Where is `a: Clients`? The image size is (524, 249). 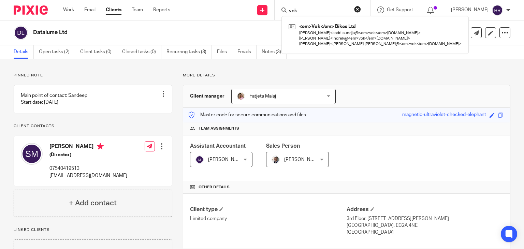
a: Clients is located at coordinates (114, 10).